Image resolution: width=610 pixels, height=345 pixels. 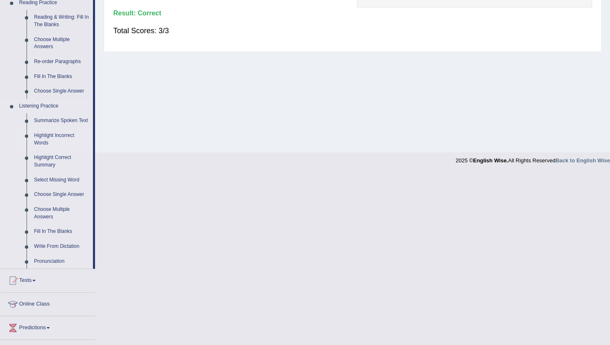 I want to click on strong: Back to English Wise, so click(x=583, y=160).